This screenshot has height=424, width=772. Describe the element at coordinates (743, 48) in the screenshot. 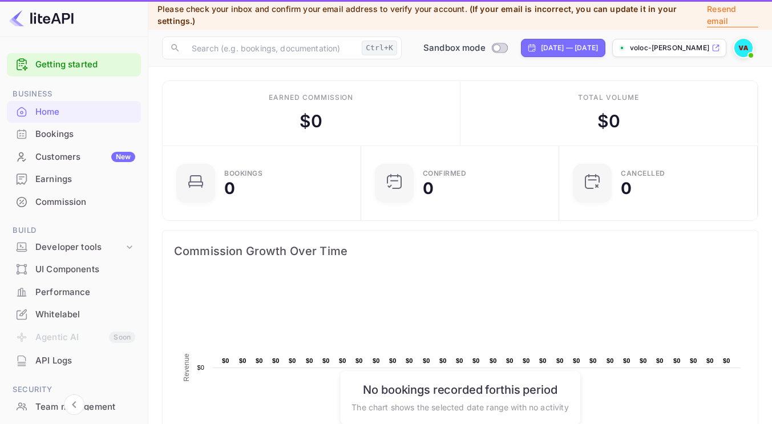

I see `img: Voloc Andrei` at that location.